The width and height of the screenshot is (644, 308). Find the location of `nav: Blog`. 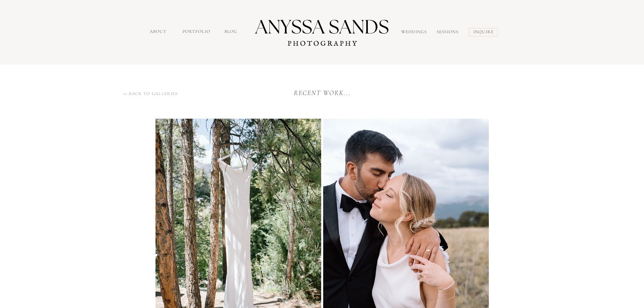

nav: Blog is located at coordinates (232, 32).